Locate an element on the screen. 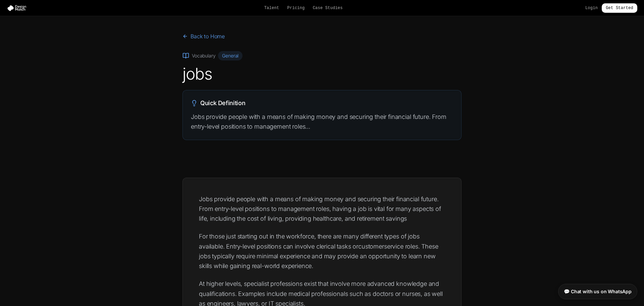 The image size is (644, 306). a: Talent is located at coordinates (272, 8).